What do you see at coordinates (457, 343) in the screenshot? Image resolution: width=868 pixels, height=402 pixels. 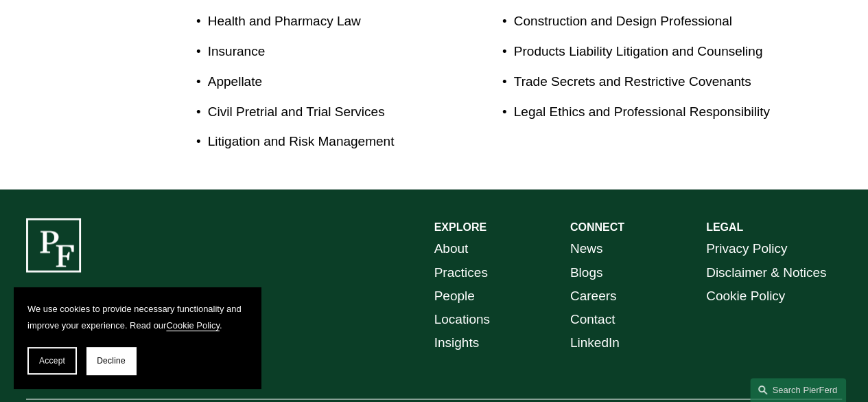 I see `a: Insights` at bounding box center [457, 343].